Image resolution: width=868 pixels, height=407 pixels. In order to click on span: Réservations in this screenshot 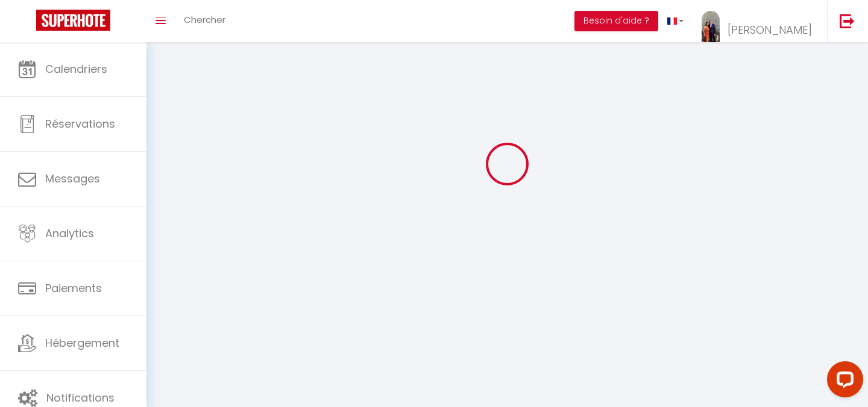, I will do `click(80, 124)`.